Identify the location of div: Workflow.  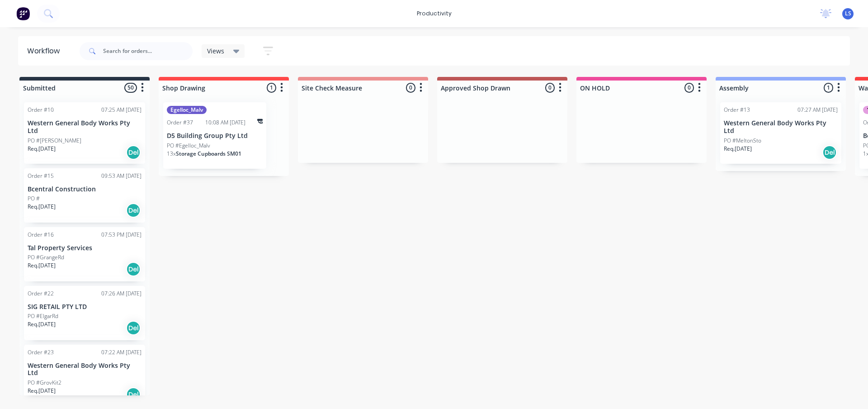
(45, 51).